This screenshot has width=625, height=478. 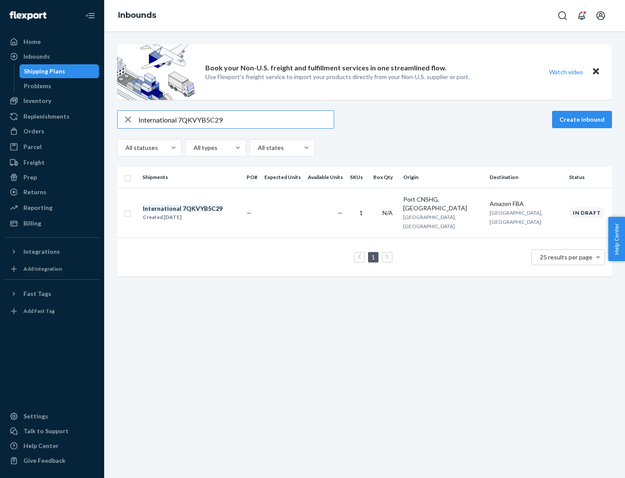 What do you see at coordinates (162, 208) in the screenshot?
I see `em: International` at bounding box center [162, 208].